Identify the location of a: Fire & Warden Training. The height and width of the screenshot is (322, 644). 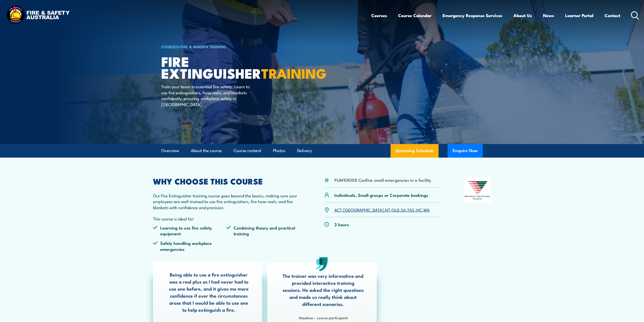
(203, 47).